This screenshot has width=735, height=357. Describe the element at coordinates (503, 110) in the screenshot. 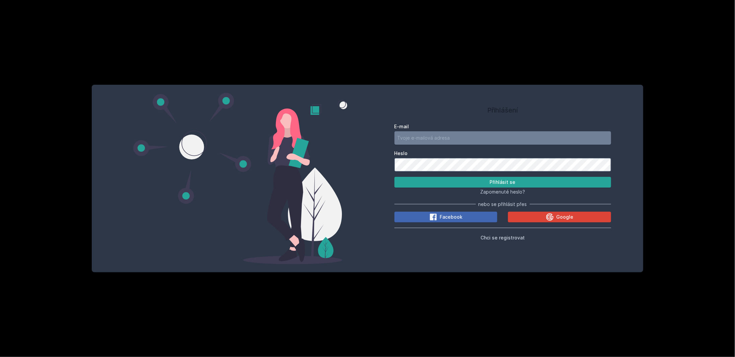

I see `h1: Přihlášení` at that location.